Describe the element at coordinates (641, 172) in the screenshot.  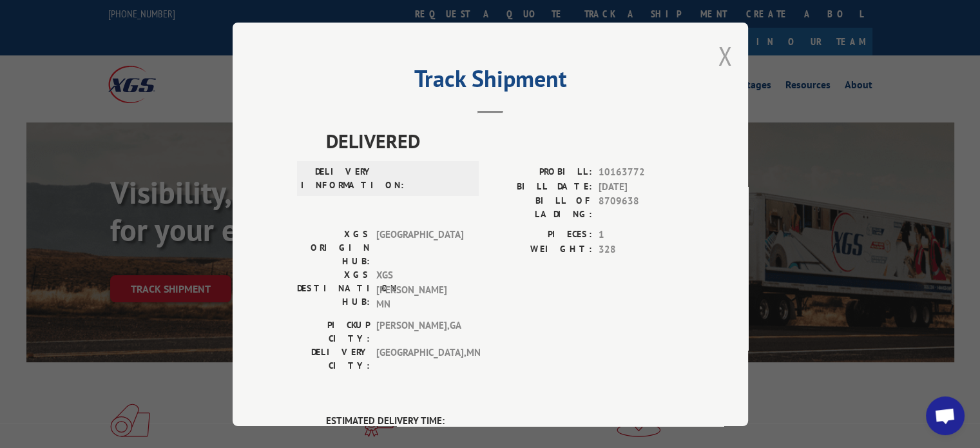
I see `span: 10163772` at that location.